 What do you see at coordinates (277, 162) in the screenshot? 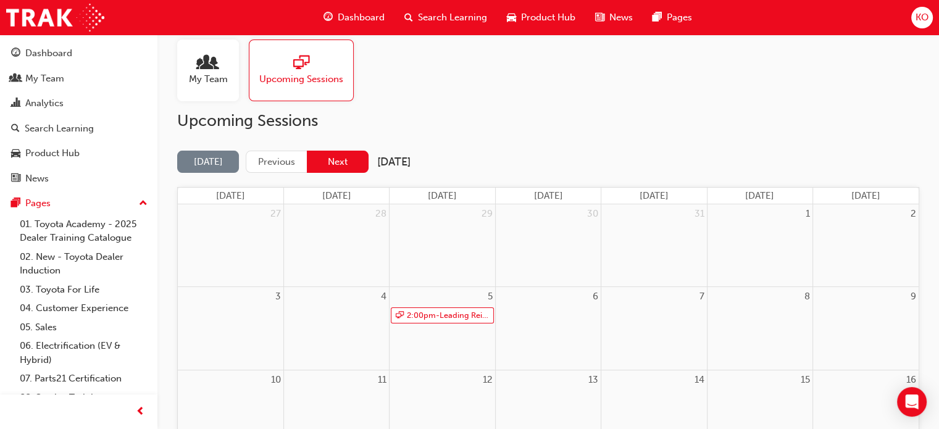
I see `button: Previous` at bounding box center [277, 162].